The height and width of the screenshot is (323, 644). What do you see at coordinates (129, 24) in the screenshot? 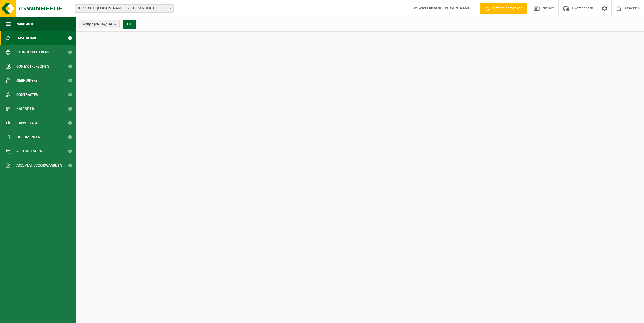
I see `button: OK` at bounding box center [129, 24].